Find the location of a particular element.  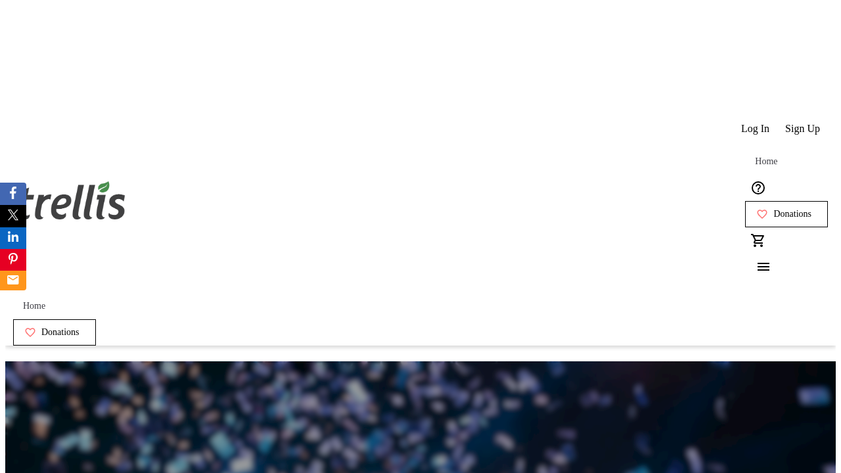

button: Sign Up is located at coordinates (802, 129).